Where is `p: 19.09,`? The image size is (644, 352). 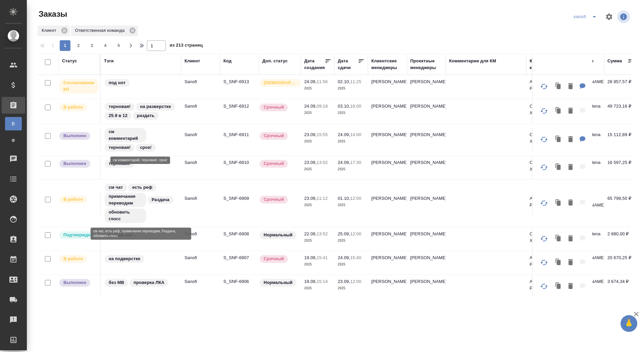
p: 19.09, is located at coordinates (311, 258).